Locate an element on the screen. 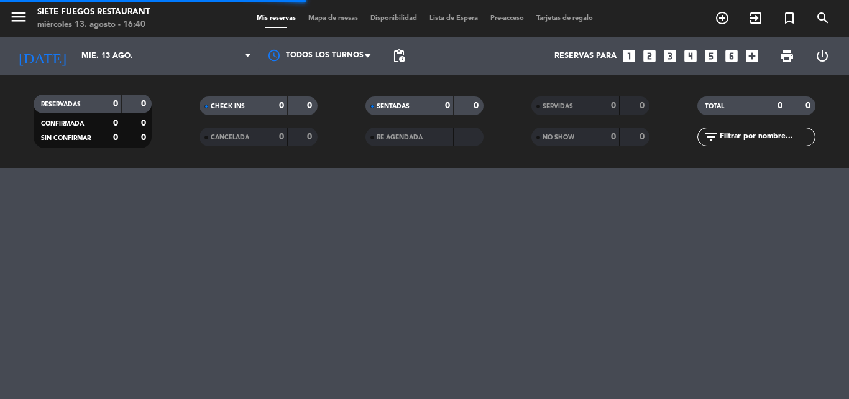  span: SENTADAS is located at coordinates (393, 106).